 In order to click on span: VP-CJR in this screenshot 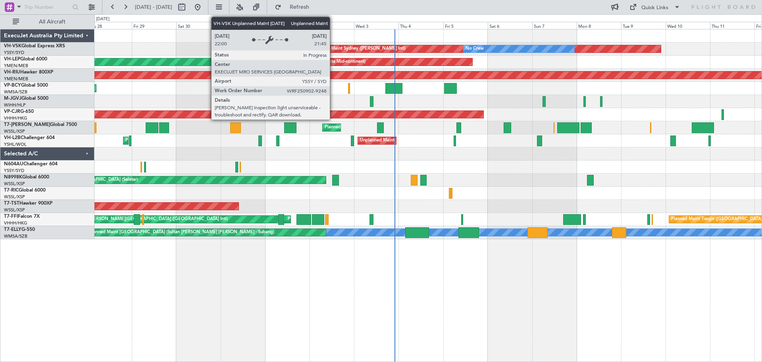, I will do `click(12, 112)`.